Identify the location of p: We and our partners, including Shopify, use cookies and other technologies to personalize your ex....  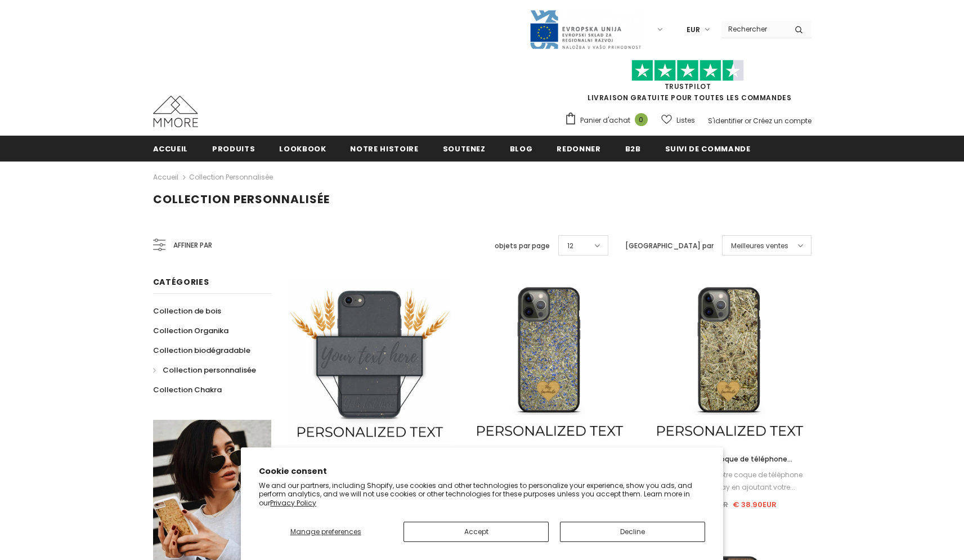
(482, 494).